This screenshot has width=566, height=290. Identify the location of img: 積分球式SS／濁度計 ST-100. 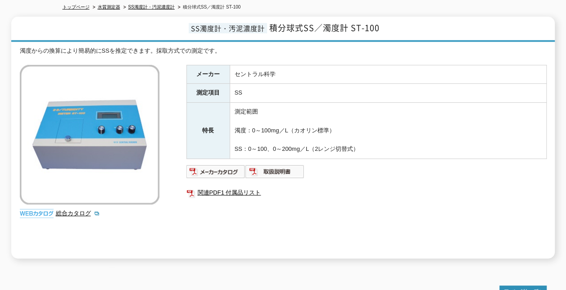
(90, 135).